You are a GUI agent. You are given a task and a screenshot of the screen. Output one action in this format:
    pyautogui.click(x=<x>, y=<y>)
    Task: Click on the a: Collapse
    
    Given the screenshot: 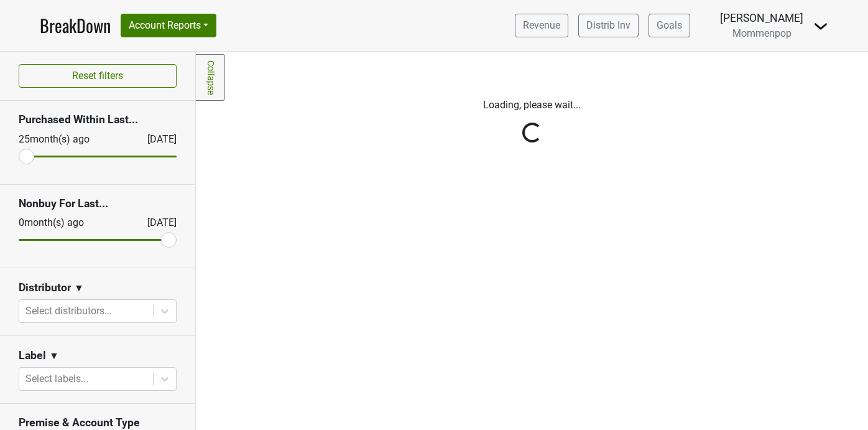 What is the action you would take?
    pyautogui.click(x=210, y=77)
    